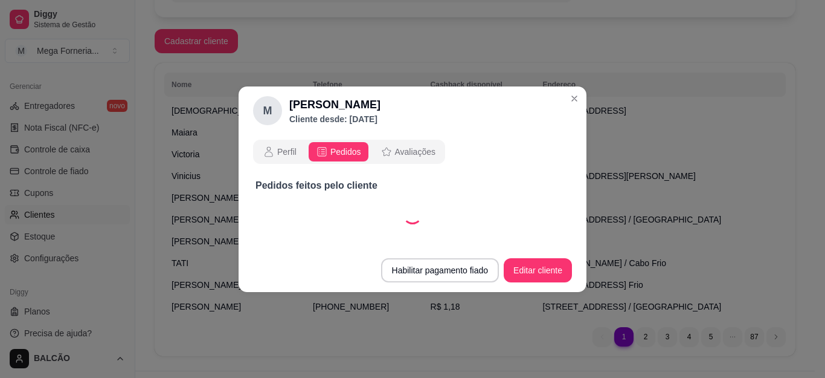  I want to click on span: Perfil, so click(287, 152).